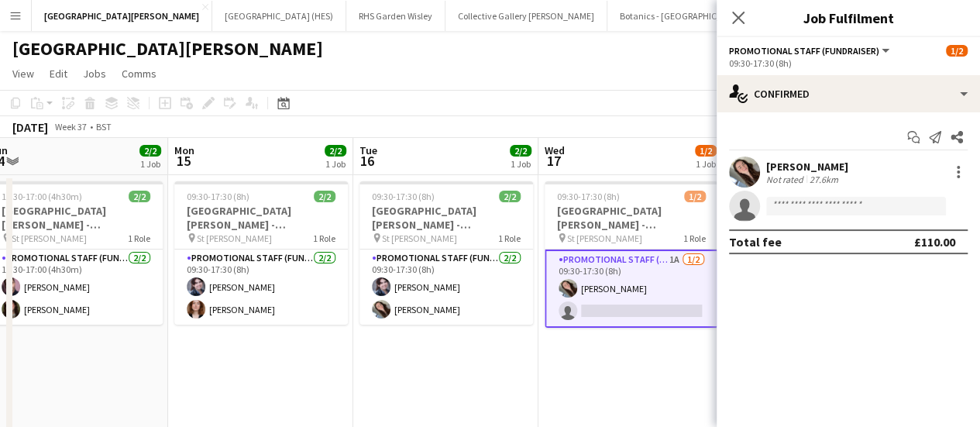 The width and height of the screenshot is (980, 427). What do you see at coordinates (183, 160) in the screenshot?
I see `span: 15` at bounding box center [183, 160].